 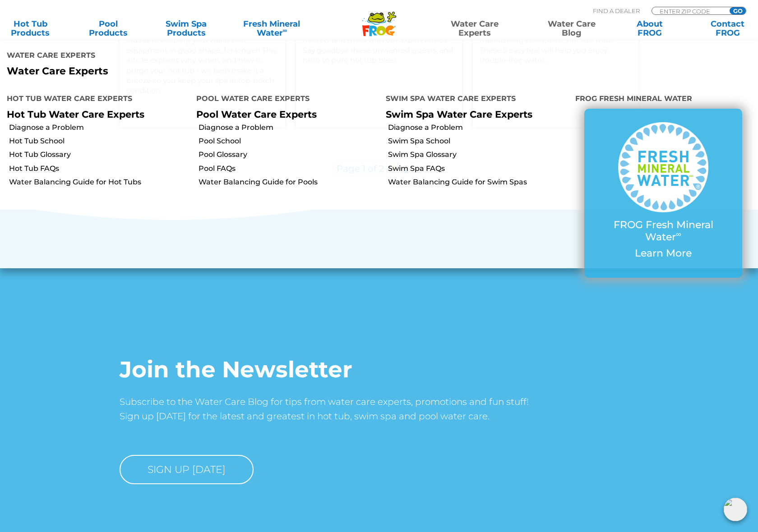 What do you see at coordinates (459, 114) in the screenshot?
I see `a: Swim Spa Water Care Experts` at bounding box center [459, 114].